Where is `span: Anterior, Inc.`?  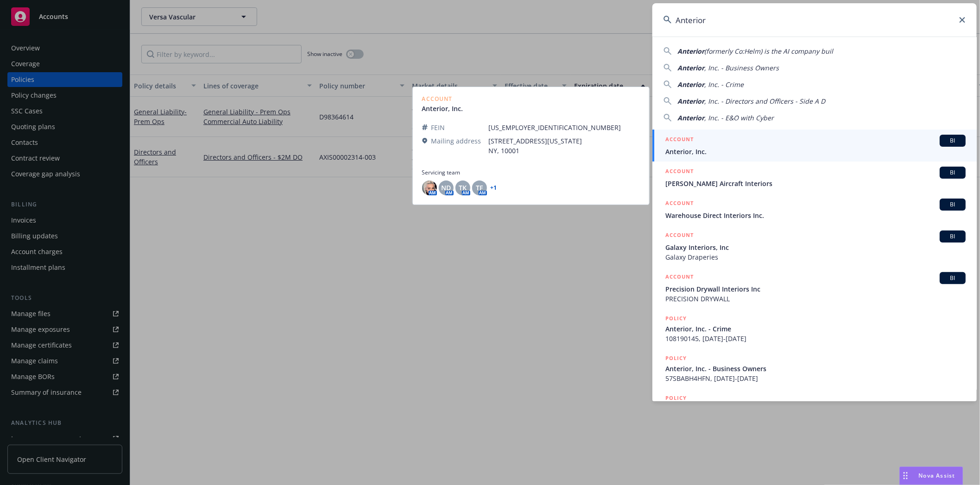
span: Anterior, Inc. is located at coordinates (815, 152).